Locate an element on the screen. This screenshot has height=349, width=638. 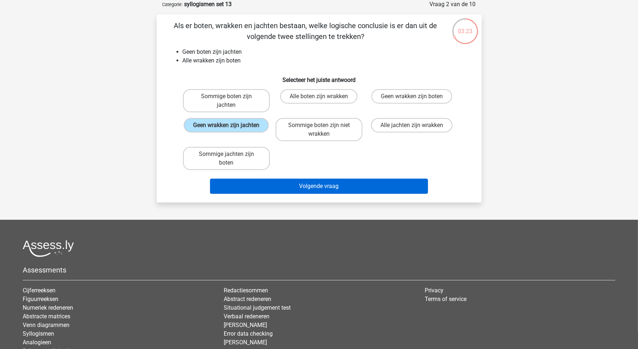
label: Geen wrakken zijn boten is located at coordinates (412, 96).